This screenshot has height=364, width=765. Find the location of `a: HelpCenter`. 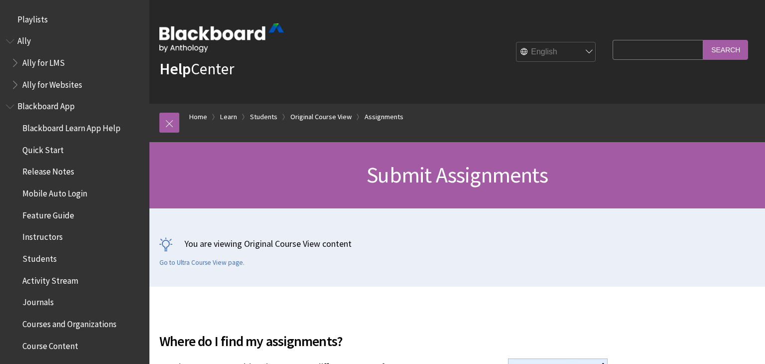

a: HelpCenter is located at coordinates (197, 69).